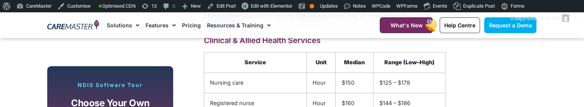 This screenshot has height=107, width=584. What do you see at coordinates (239, 25) in the screenshot?
I see `a: Resources & Training` at bounding box center [239, 25].